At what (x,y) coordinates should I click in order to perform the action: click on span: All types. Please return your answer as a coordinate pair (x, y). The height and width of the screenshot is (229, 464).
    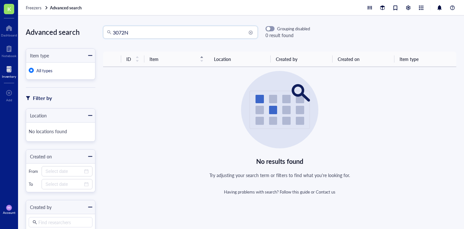
    Looking at the image, I should click on (45, 70).